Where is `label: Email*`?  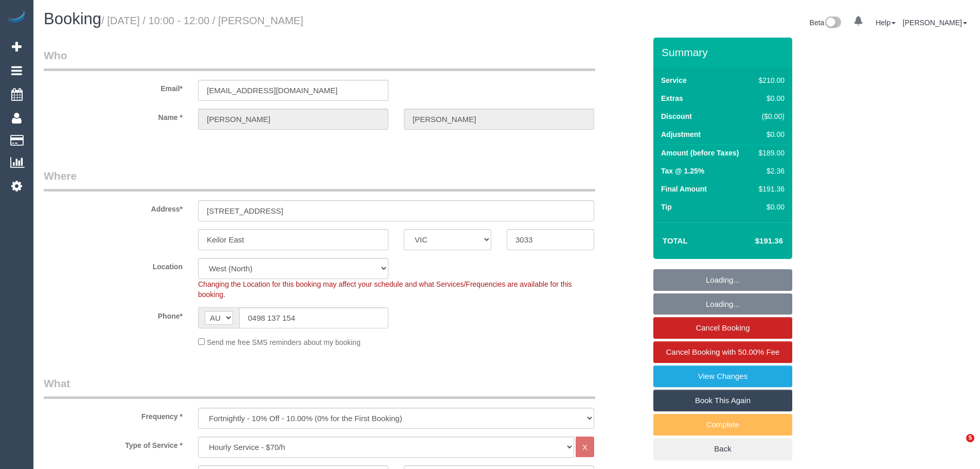 label: Email* is located at coordinates (113, 87).